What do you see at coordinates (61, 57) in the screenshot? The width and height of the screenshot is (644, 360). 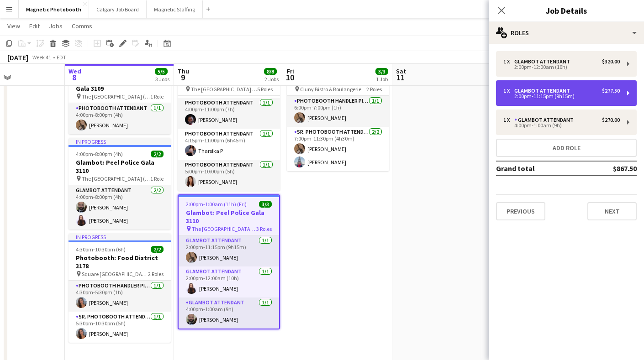 I see `div: EDT` at bounding box center [61, 57].